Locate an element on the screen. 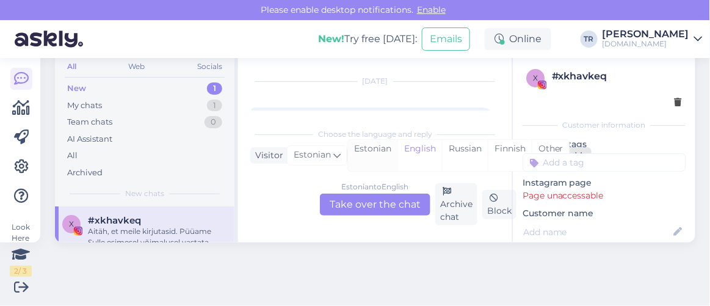  div: Me is located at coordinates (578, 155).